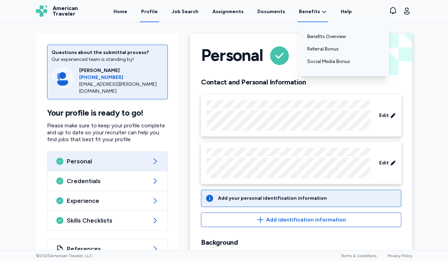  What do you see at coordinates (108, 181) in the screenshot?
I see `span: Credentials` at bounding box center [108, 181].